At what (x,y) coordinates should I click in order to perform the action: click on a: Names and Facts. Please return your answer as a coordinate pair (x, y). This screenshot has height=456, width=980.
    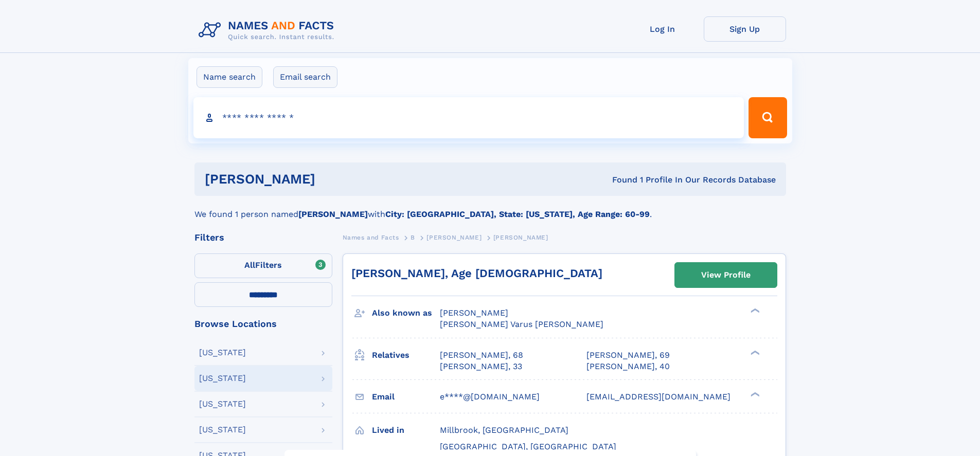
    Looking at the image, I should click on (371, 237).